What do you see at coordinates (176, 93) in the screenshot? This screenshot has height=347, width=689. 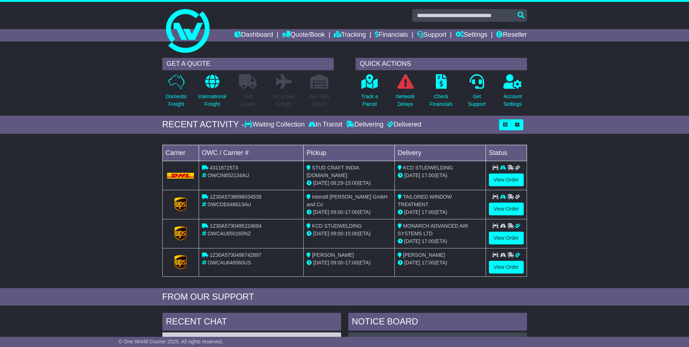 I see `a: DomesticFreight` at bounding box center [176, 93].